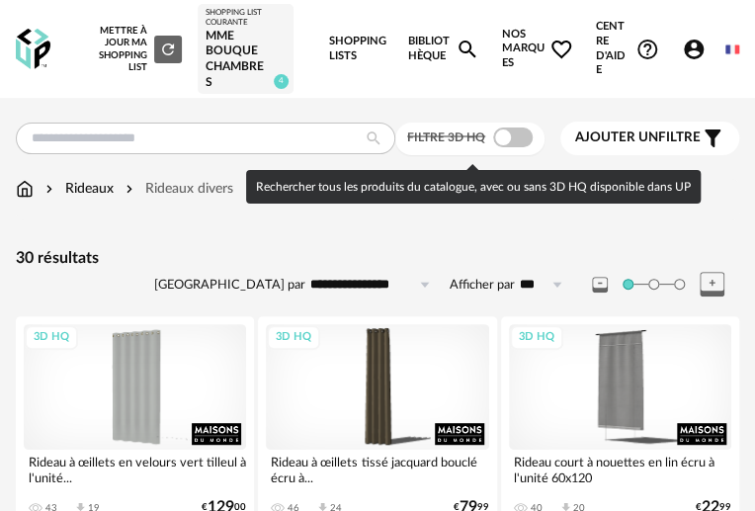 Image resolution: width=755 pixels, height=511 pixels. I want to click on span: Refresh icon, so click(168, 48).